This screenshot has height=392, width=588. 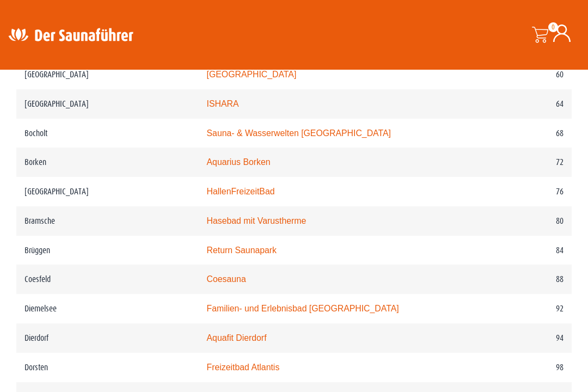 What do you see at coordinates (108, 250) in the screenshot?
I see `td: Brüggen` at bounding box center [108, 250].